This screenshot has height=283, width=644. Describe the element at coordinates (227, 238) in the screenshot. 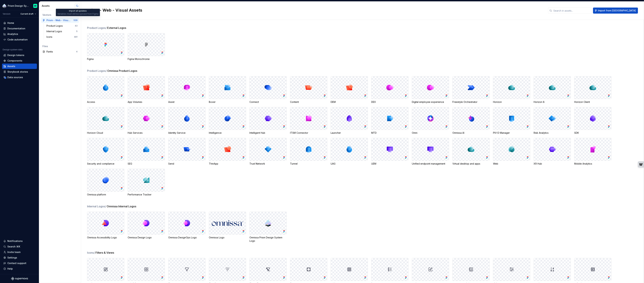

I see `div: Omnissa Logo` at that location.